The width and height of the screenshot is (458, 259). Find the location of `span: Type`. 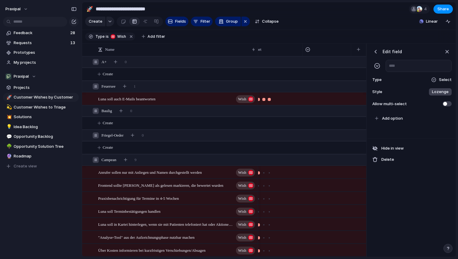

span: Type is located at coordinates (100, 37).